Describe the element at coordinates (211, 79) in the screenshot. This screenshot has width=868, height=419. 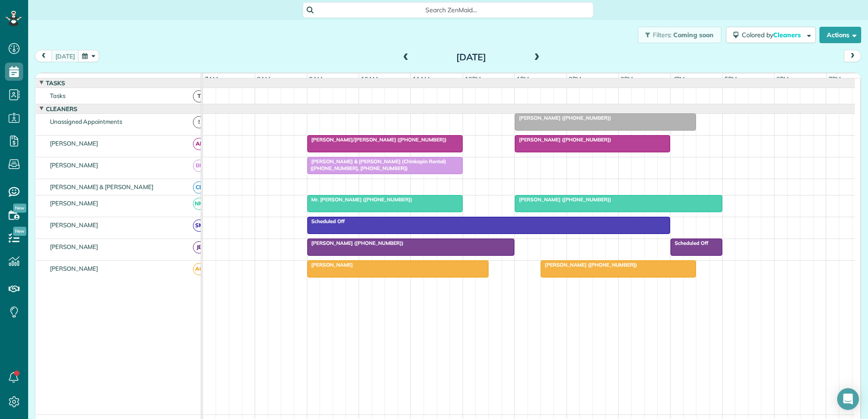
I see `span: 7am` at that location.